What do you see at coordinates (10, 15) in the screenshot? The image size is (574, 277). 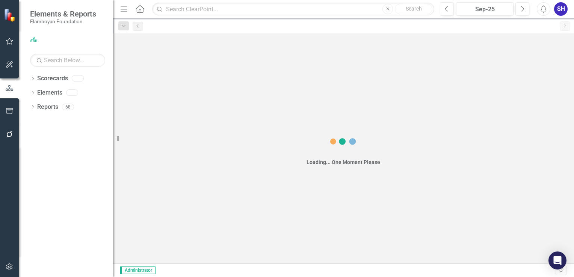 I see `img: ClearPoint Strategy` at bounding box center [10, 15].